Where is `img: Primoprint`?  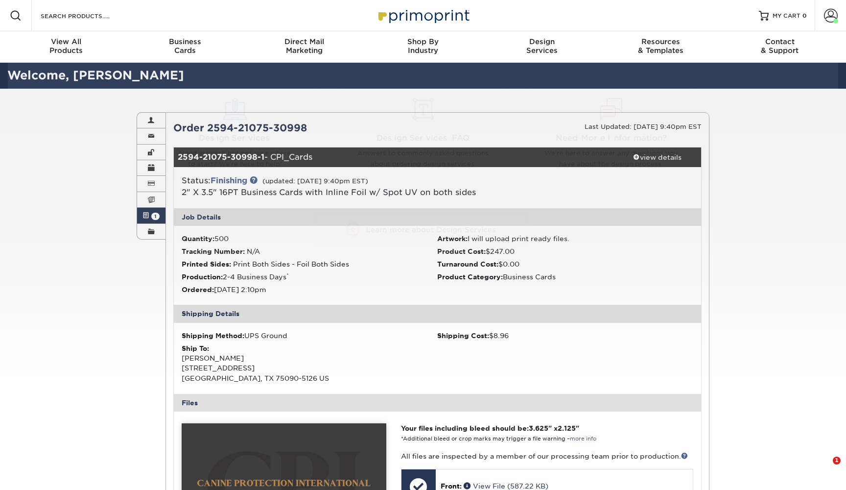
img: Primoprint is located at coordinates (423, 15).